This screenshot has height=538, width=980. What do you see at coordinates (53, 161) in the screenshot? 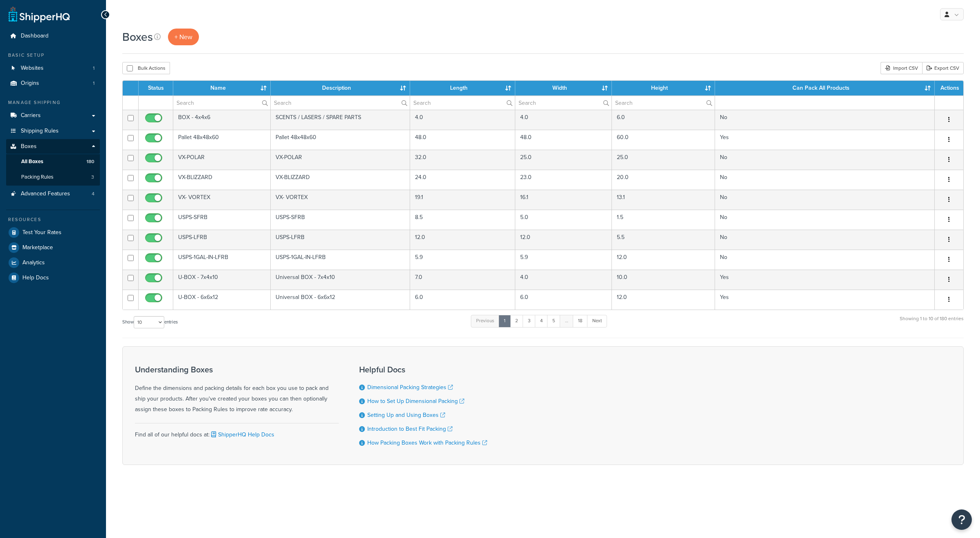
I see `a: All Boxes 180` at bounding box center [53, 161].